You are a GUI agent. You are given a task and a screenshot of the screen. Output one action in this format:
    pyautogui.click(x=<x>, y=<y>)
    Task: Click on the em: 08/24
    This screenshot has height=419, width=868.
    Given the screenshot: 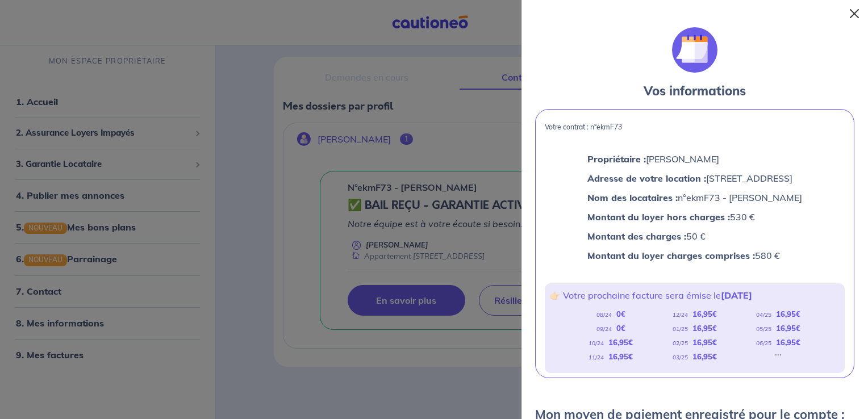 What is the action you would take?
    pyautogui.click(x=603, y=314)
    